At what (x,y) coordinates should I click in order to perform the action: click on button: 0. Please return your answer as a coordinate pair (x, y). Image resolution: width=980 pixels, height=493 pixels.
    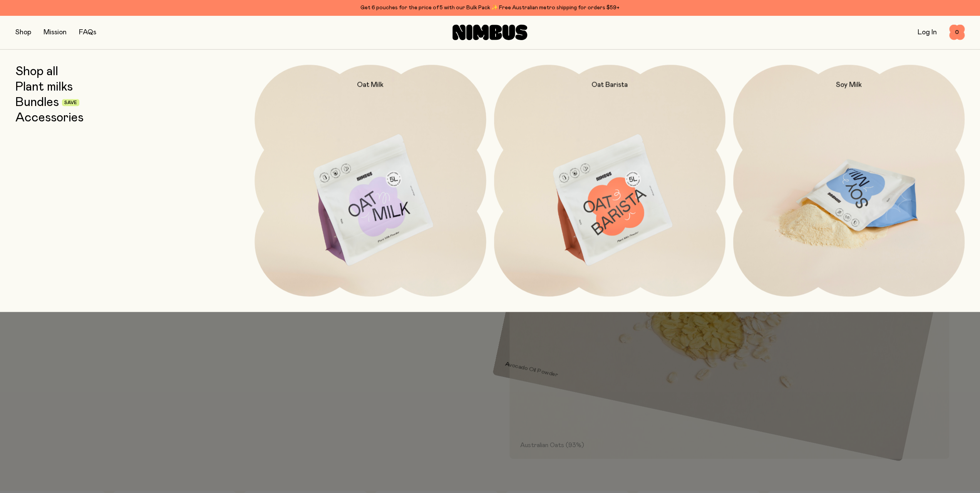
    Looking at the image, I should click on (958, 32).